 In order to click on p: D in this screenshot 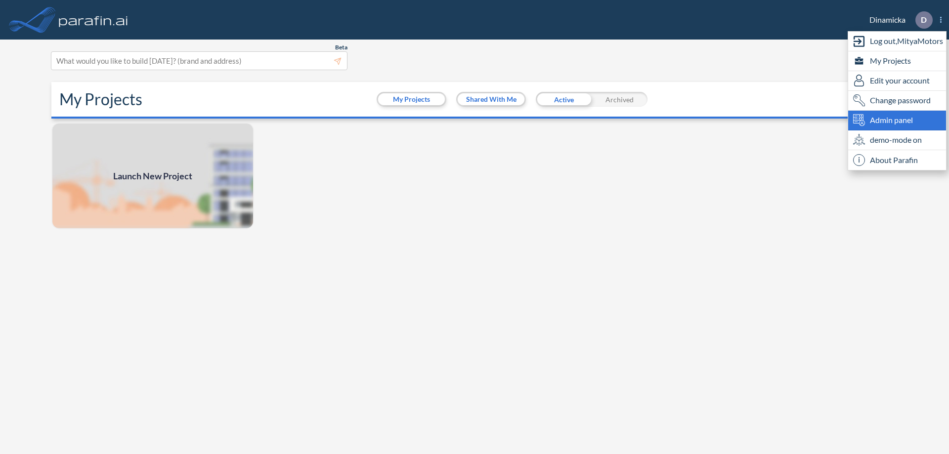, I will do `click(923, 20)`.